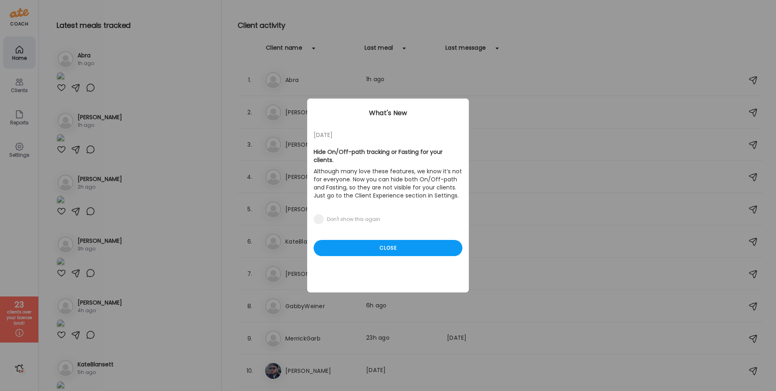  What do you see at coordinates (388, 183) in the screenshot?
I see `p: Although many love these features, we know it’s not for everyone. Now you can hide both On/Off-pa...` at bounding box center [388, 183].